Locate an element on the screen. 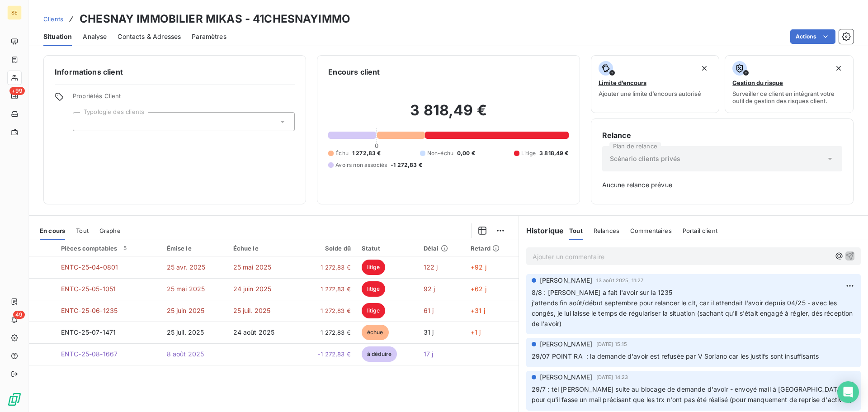 The height and width of the screenshot is (412, 868). span: Litige is located at coordinates (529, 153).